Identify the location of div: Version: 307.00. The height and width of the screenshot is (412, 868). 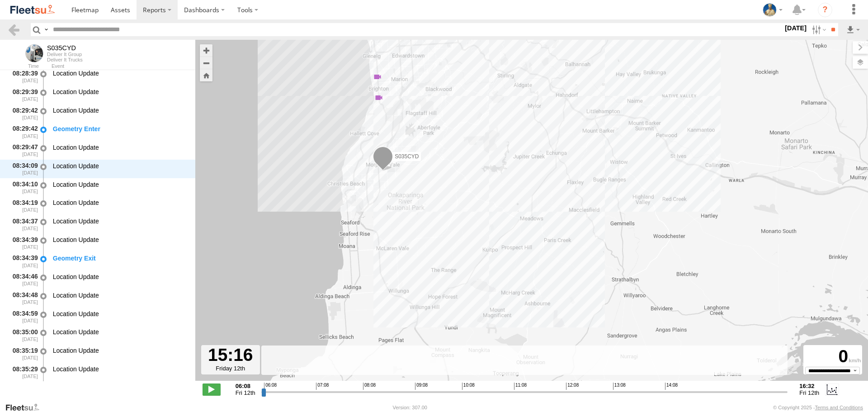
(410, 407).